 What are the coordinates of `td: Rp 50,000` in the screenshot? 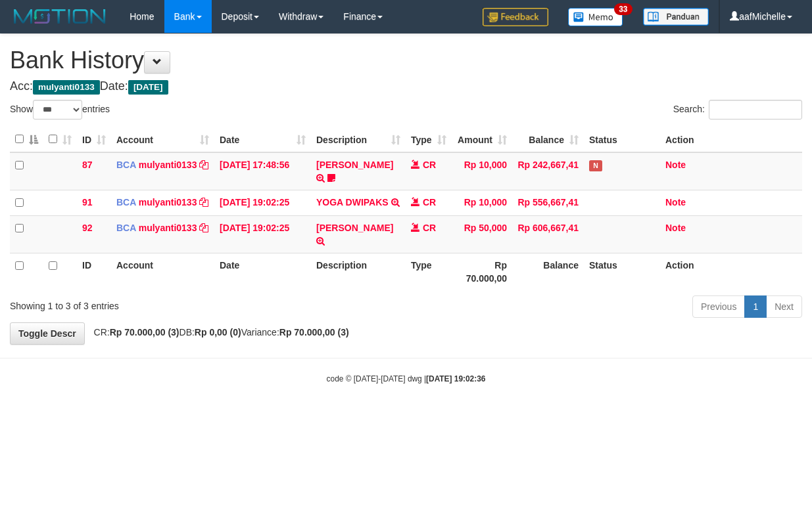 It's located at (482, 234).